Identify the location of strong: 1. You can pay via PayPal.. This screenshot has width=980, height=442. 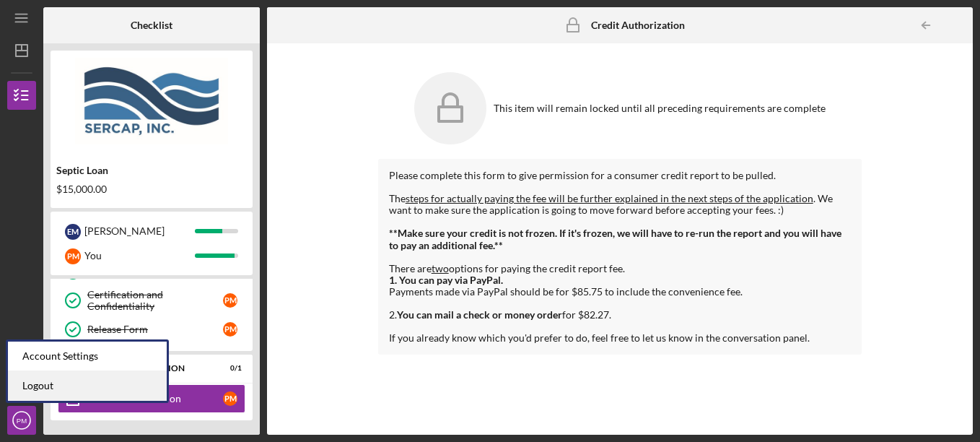
(446, 279).